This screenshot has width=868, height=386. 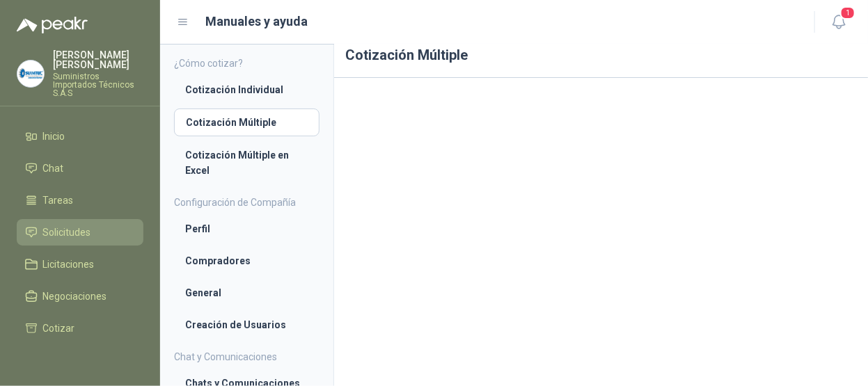 What do you see at coordinates (601, 55) in the screenshot?
I see `h1: Cotización Múltiple` at bounding box center [601, 55].